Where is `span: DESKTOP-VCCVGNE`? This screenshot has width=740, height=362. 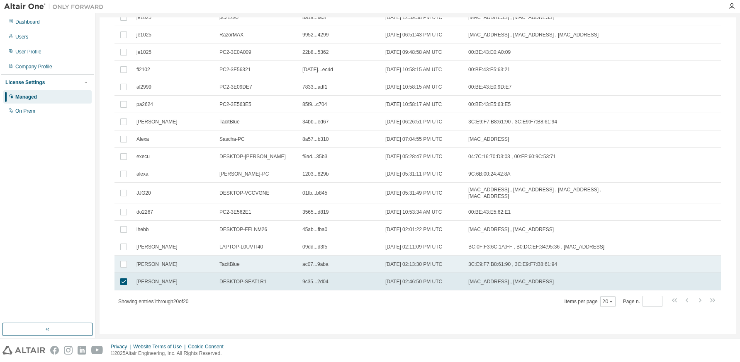 span: DESKTOP-VCCVGNE is located at coordinates (244, 193).